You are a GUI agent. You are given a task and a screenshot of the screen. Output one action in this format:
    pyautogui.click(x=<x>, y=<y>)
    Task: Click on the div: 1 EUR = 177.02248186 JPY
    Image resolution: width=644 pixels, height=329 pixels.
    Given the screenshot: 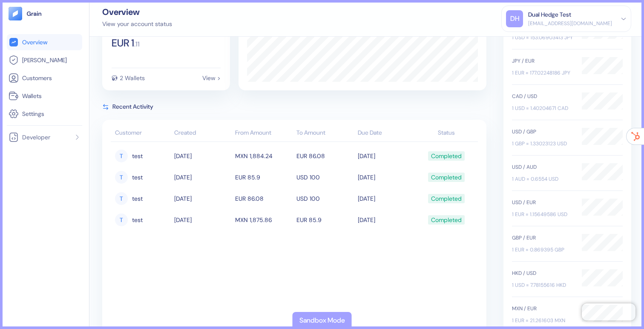 What is the action you would take?
    pyautogui.click(x=543, y=73)
    